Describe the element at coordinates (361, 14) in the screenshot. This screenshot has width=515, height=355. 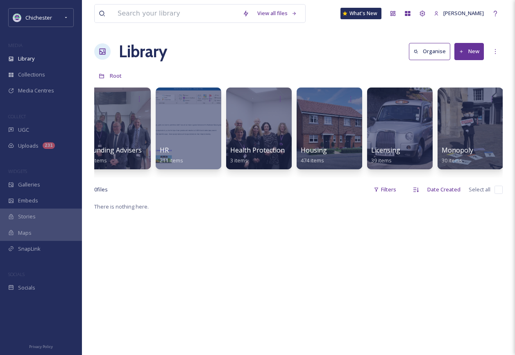
I see `div: What's New` at that location.